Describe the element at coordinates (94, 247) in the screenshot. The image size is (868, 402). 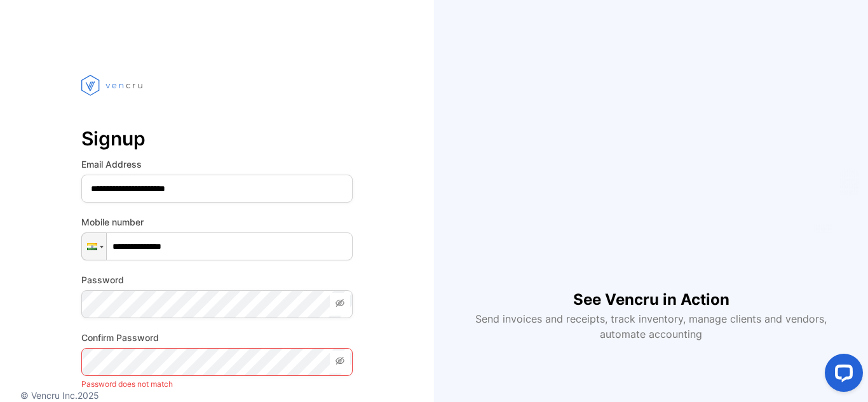
I see `div: India: + 91` at that location.